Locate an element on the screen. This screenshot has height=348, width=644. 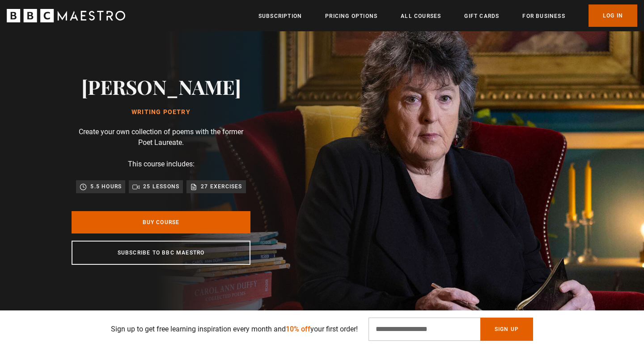
p: Sign up to get free learning inspiration every month and your first order! is located at coordinates (234, 329).